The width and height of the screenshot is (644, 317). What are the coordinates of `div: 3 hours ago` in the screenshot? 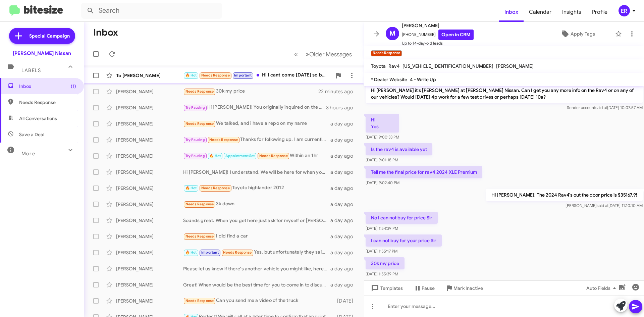 It's located at (342, 107).